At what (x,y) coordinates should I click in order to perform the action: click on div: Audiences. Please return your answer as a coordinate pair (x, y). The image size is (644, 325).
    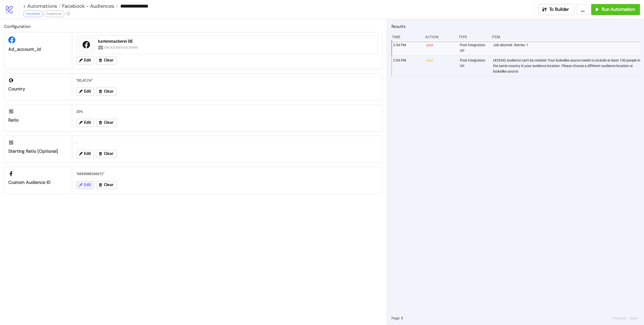
    Looking at the image, I should click on (54, 14).